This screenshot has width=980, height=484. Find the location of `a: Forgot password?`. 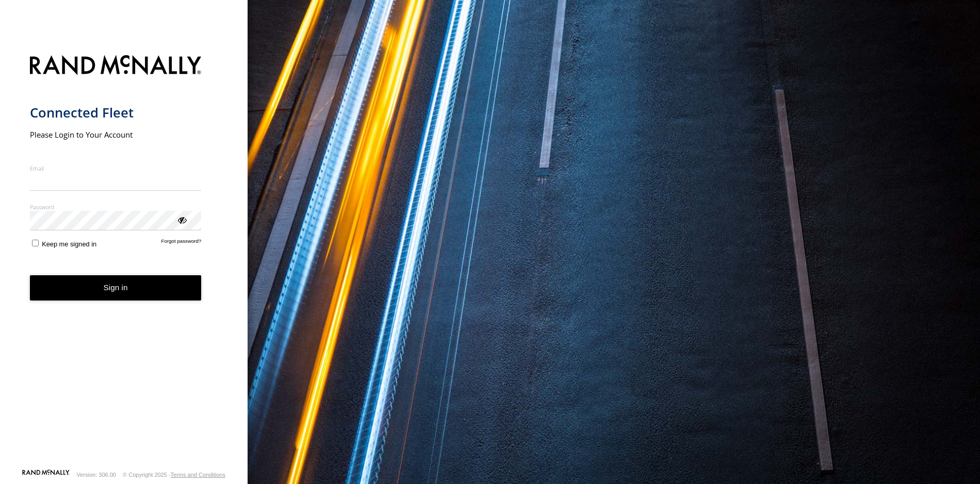

a: Forgot password? is located at coordinates (181, 242).